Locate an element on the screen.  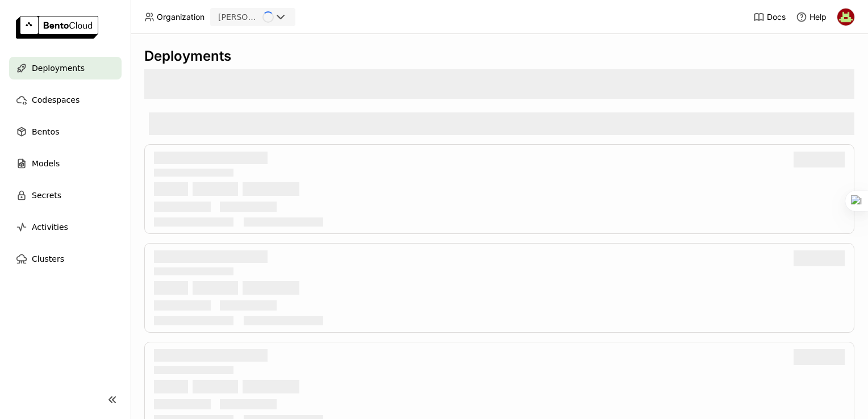
a: Models is located at coordinates (66, 164).